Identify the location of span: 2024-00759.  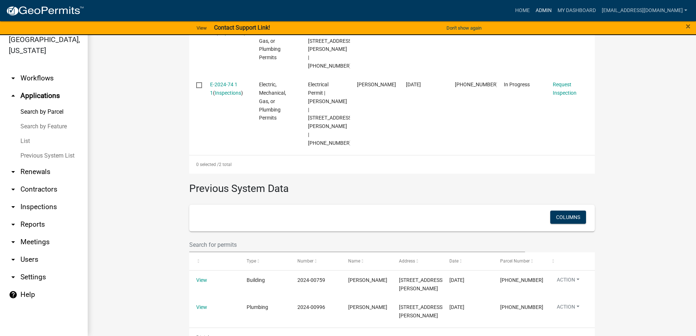
(311, 280).